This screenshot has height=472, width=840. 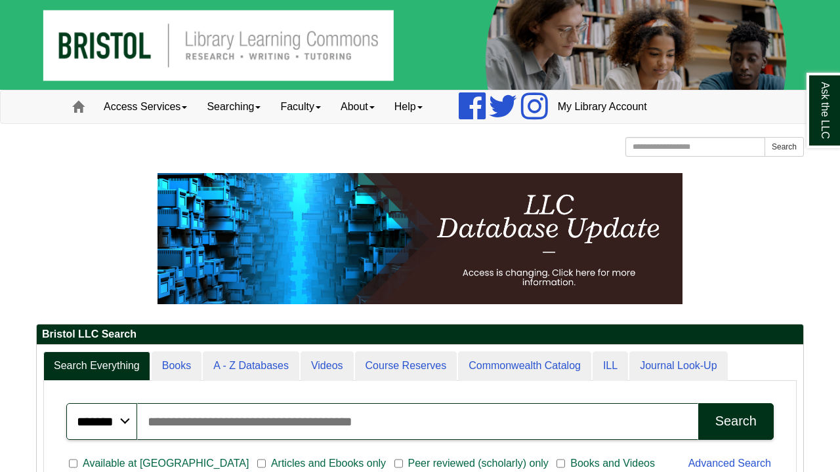 What do you see at coordinates (261, 464) in the screenshot?
I see `input: Articles and Ebooks only` at bounding box center [261, 464].